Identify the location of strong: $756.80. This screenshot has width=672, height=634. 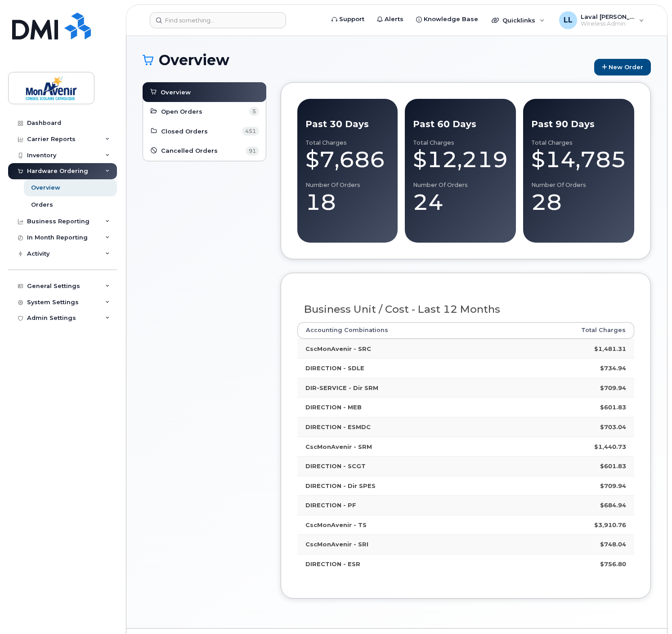
(613, 564).